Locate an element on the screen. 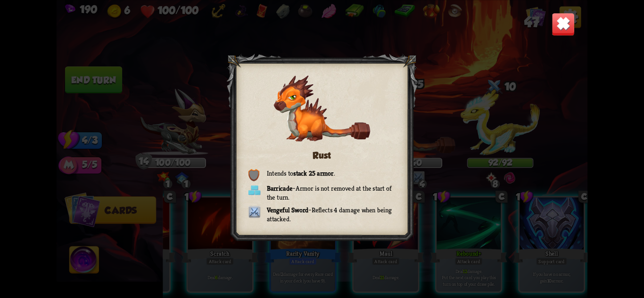 This screenshot has width=644, height=298. img: Barricade.png is located at coordinates (255, 190).